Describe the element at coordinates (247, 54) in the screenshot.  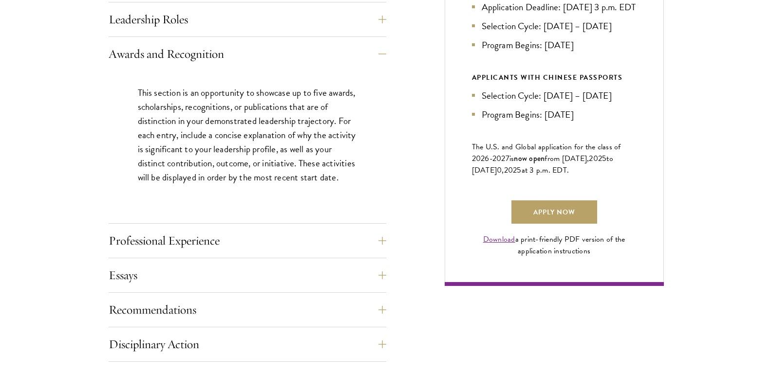
I see `button: Awards and Recognition` at that location.